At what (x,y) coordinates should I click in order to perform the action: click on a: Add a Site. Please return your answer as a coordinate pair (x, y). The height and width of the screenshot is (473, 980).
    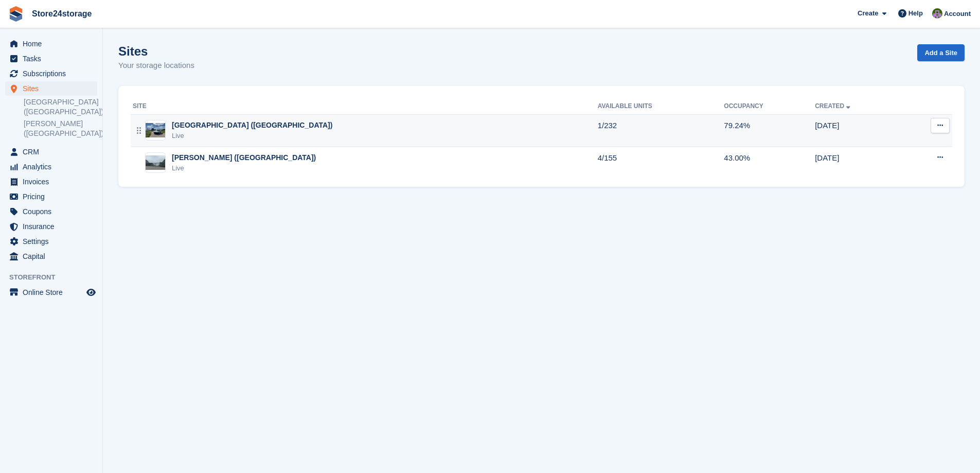
    Looking at the image, I should click on (941, 52).